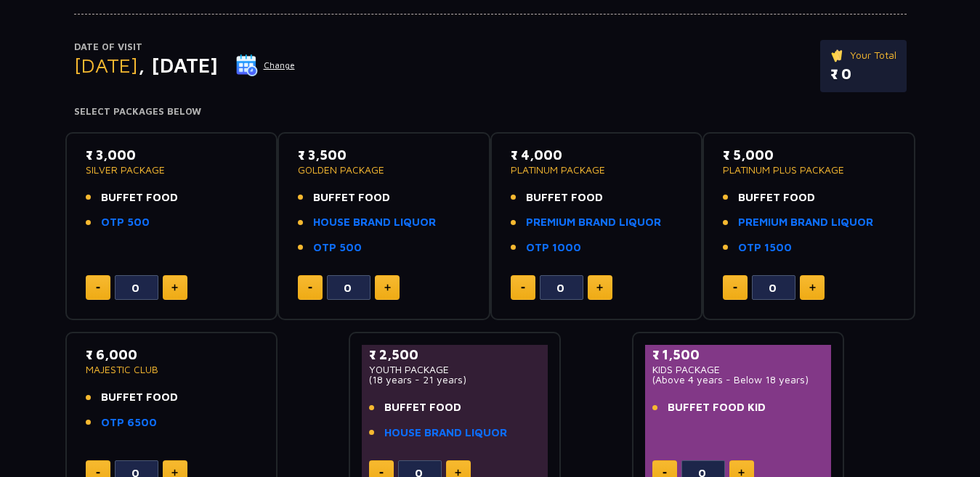  What do you see at coordinates (171, 155) in the screenshot?
I see `p: ₹ 3,000` at bounding box center [171, 155].